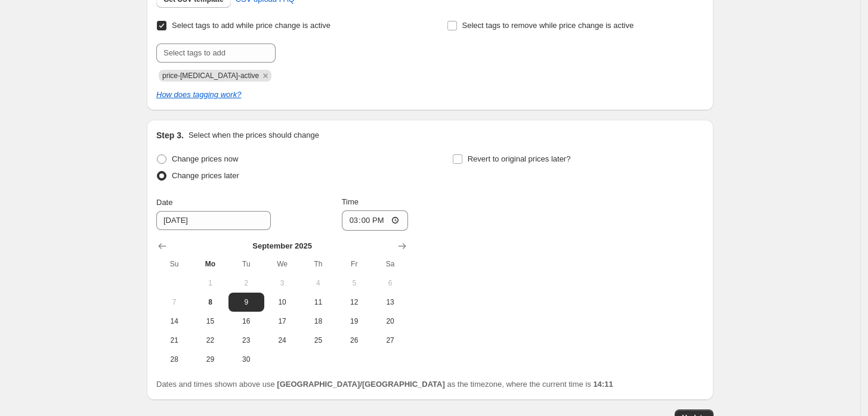  I want to click on span: Mo, so click(210, 265).